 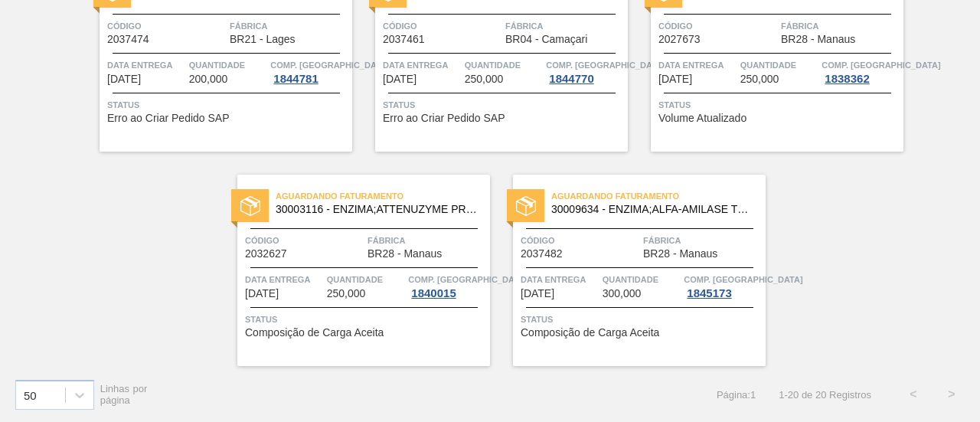 I want to click on span: 200,000, so click(x=208, y=79).